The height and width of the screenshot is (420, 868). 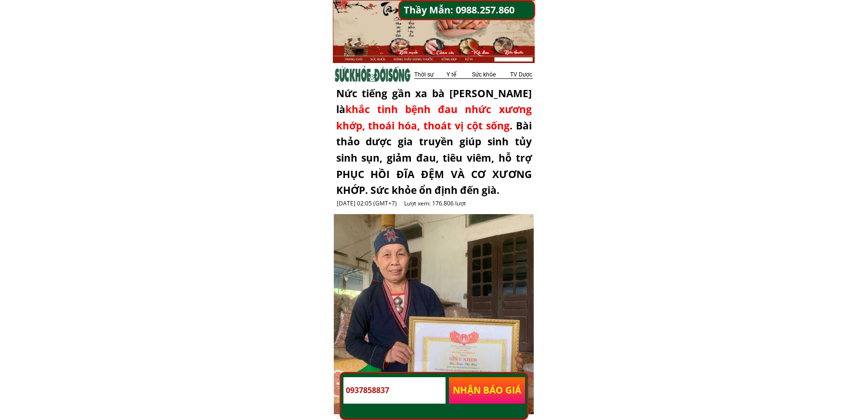 What do you see at coordinates (394, 390) in the screenshot?
I see `input: Nhập Số điện thoại:` at bounding box center [394, 390].